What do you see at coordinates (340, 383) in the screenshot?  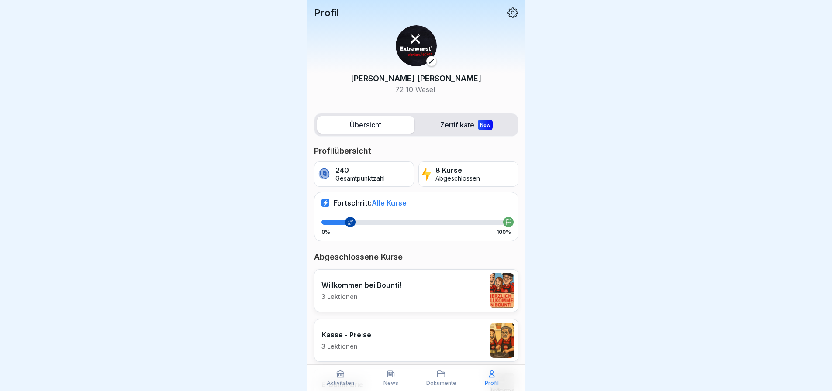 I see `p: Aktivitäten` at bounding box center [340, 383].